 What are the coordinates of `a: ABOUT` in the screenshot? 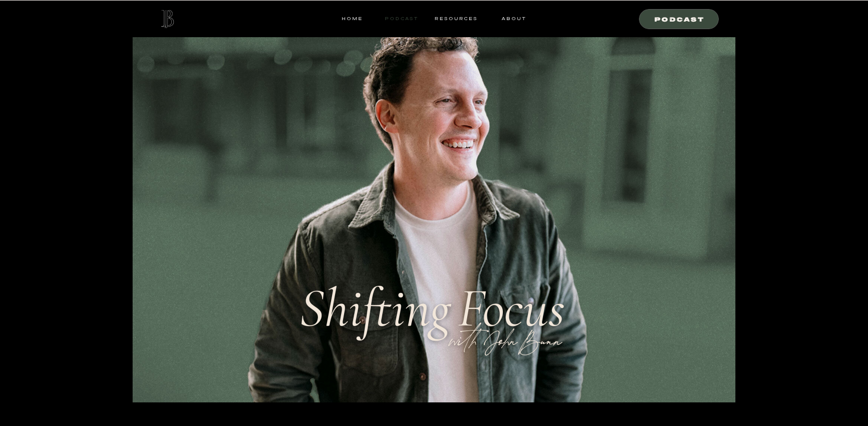 It's located at (513, 18).